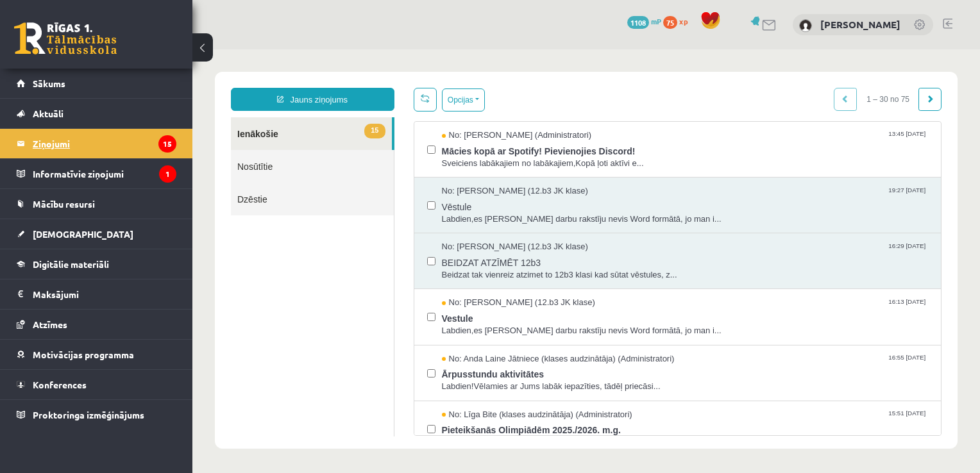 This screenshot has height=473, width=980. Describe the element at coordinates (119, 84) in the screenshot. I see `a: 15Ienākošie` at that location.